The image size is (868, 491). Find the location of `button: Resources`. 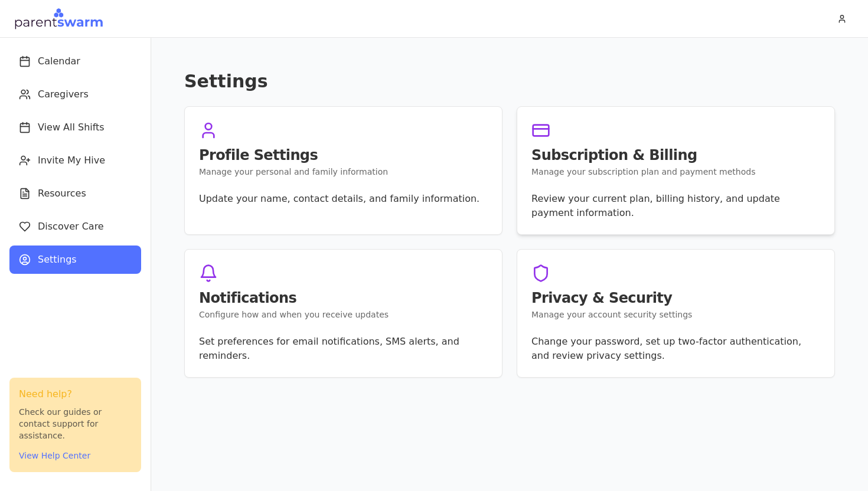

button: Resources is located at coordinates (75, 194).